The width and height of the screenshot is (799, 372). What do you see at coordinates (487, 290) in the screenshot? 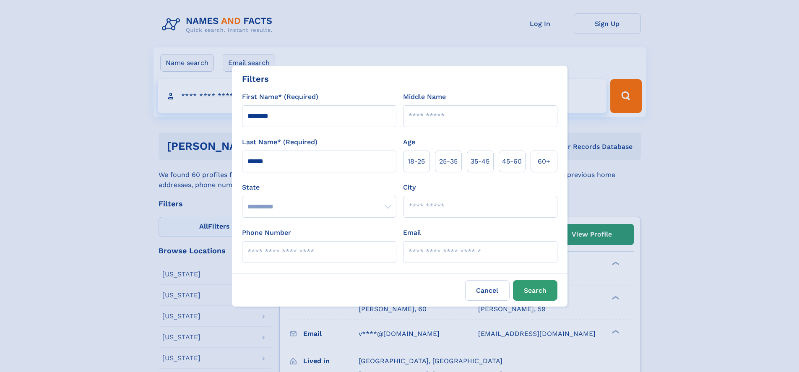
I see `label: Cancel` at bounding box center [487, 290].